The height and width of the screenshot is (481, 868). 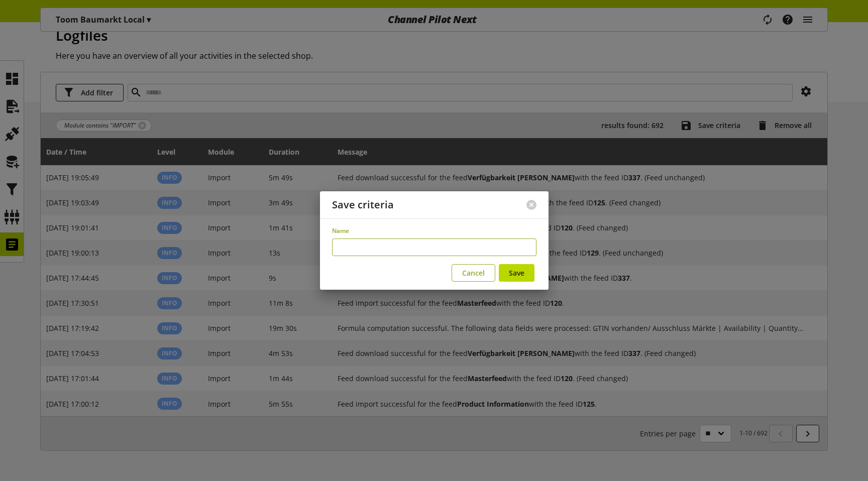 What do you see at coordinates (517, 273) in the screenshot?
I see `span: Save` at bounding box center [517, 273].